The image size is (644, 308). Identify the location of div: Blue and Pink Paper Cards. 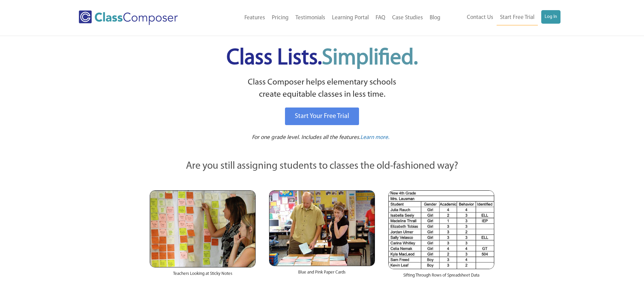
(322, 274).